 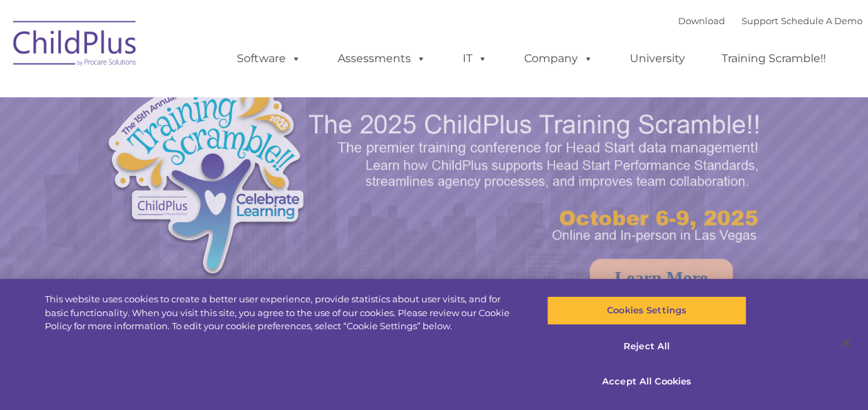 I want to click on a: Software, so click(x=268, y=59).